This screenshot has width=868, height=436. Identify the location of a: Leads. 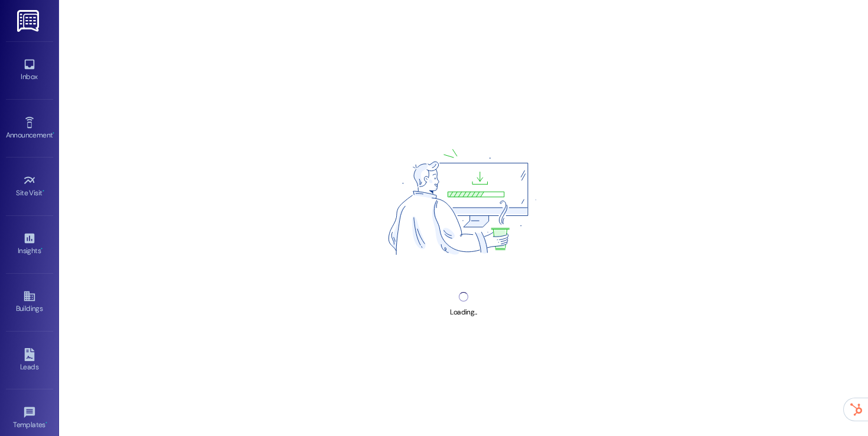
(29, 360).